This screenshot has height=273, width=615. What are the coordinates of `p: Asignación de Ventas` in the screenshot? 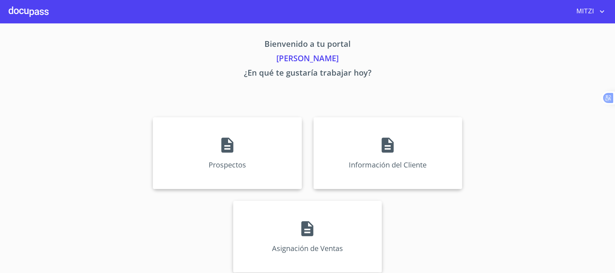 It's located at (307, 248).